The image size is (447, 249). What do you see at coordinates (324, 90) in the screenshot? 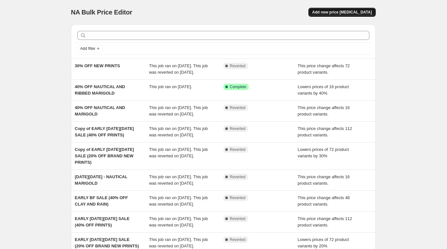
I see `span: Lowers prices of 16 product variants by 40%` at bounding box center [324, 90].